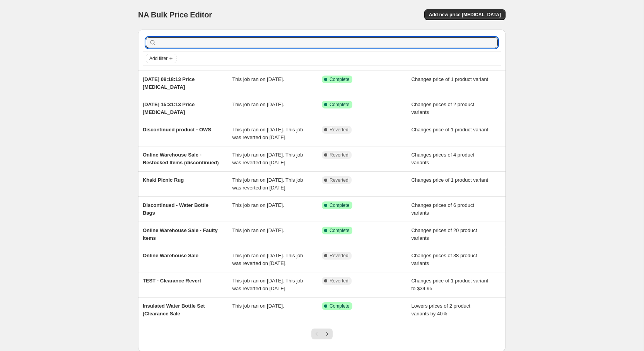 This screenshot has height=351, width=644. Describe the element at coordinates (327, 334) in the screenshot. I see `button: Next` at that location.